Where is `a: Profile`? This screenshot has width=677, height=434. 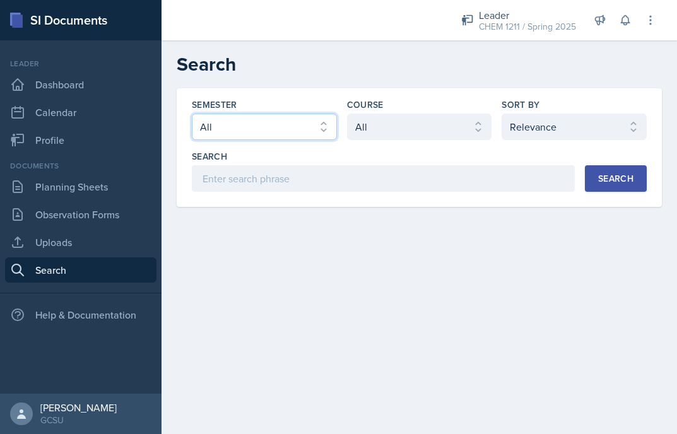
a: Profile is located at coordinates (81, 140).